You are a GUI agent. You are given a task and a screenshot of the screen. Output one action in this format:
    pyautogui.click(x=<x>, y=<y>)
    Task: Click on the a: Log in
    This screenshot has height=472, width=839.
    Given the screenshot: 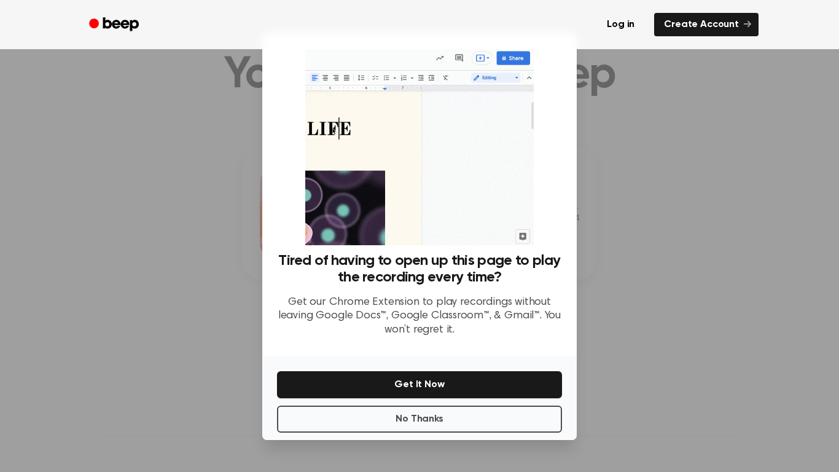 What is the action you would take?
    pyautogui.click(x=620, y=25)
    